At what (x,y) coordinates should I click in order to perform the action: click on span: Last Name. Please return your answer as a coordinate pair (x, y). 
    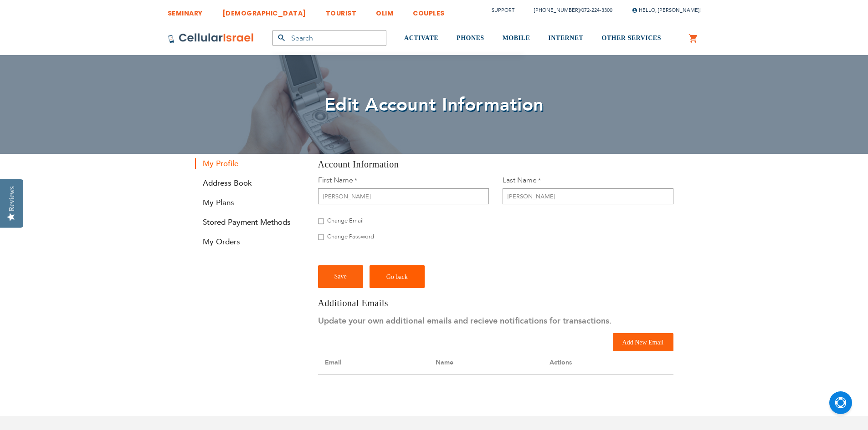
    Looking at the image, I should click on (520, 180).